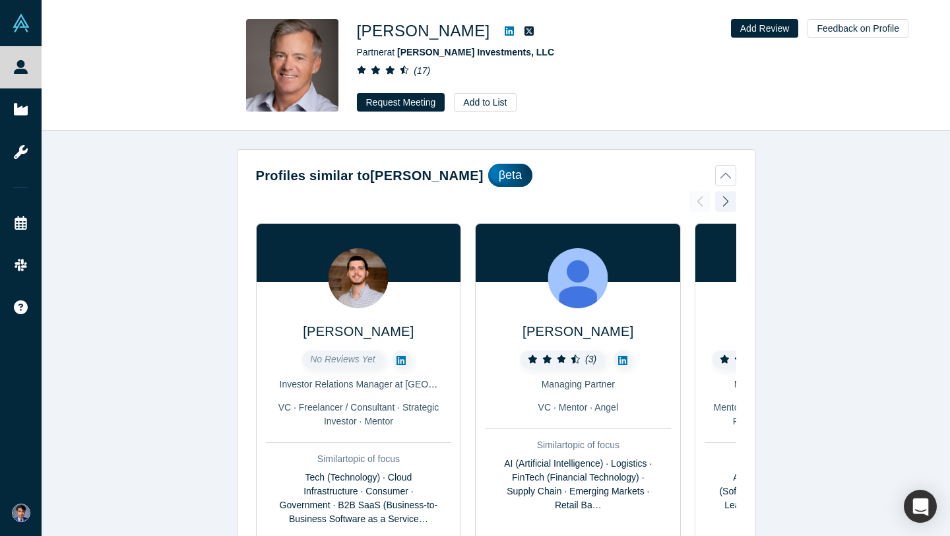 The image size is (950, 536). Describe the element at coordinates (401, 102) in the screenshot. I see `button: Request Meeting` at that location.